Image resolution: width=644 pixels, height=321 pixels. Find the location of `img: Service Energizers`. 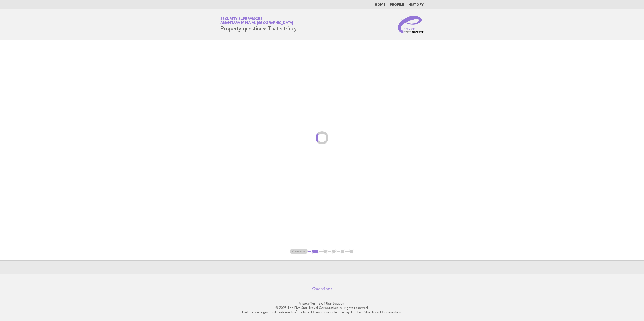

img: Service Energizers is located at coordinates (411, 24).